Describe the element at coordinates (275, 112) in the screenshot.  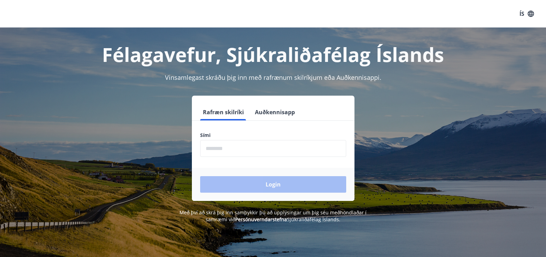
I see `button: Auðkennisapp` at that location.